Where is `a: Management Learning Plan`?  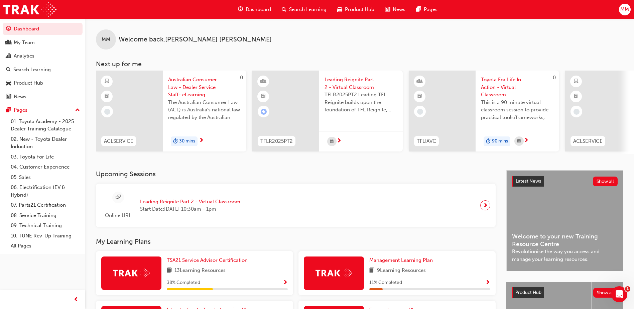 a: Management Learning Plan is located at coordinates (403, 260).